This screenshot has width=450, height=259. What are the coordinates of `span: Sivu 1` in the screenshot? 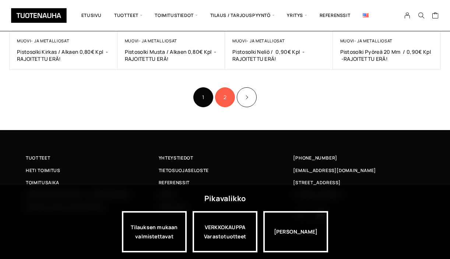 It's located at (203, 97).